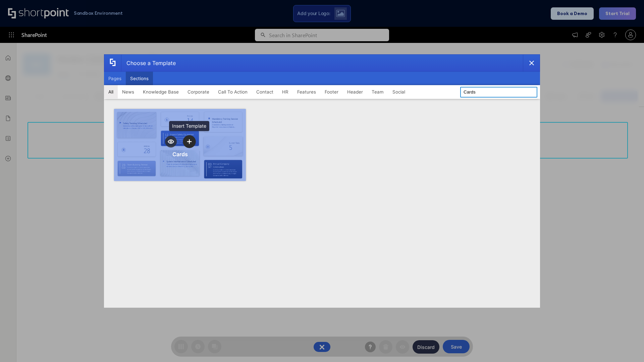 The height and width of the screenshot is (362, 644). What do you see at coordinates (628, 346) in the screenshot?
I see `div: Chat Widget` at bounding box center [628, 346].